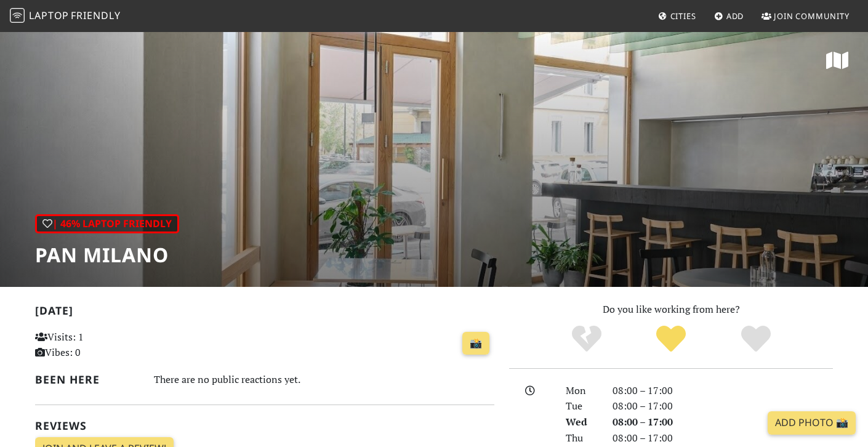  Describe the element at coordinates (265, 425) in the screenshot. I see `h2: Reviews` at that location.